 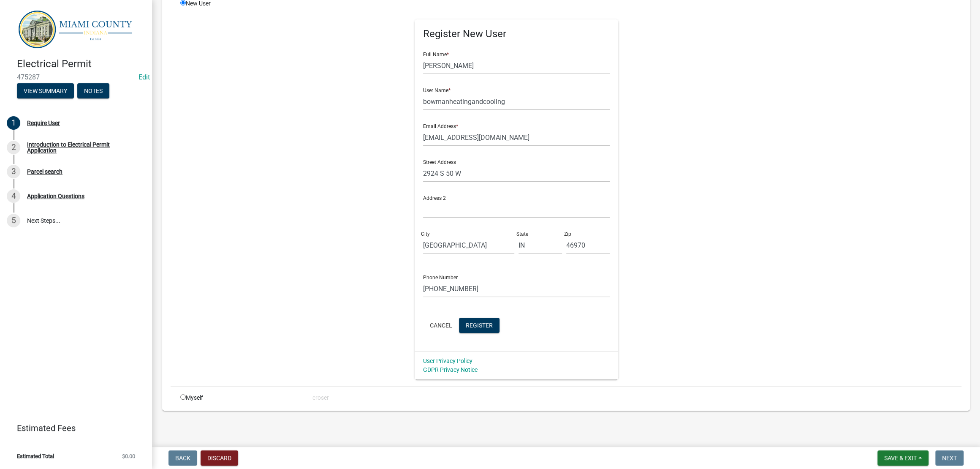 I want to click on a: User Privacy Policy, so click(x=448, y=361).